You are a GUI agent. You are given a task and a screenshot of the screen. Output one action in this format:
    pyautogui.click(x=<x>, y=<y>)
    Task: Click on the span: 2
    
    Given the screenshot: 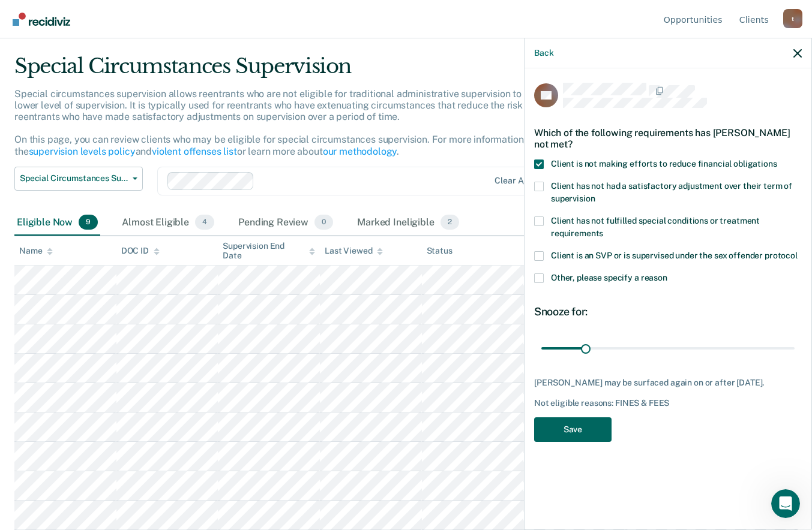 What is the action you would take?
    pyautogui.click(x=450, y=223)
    